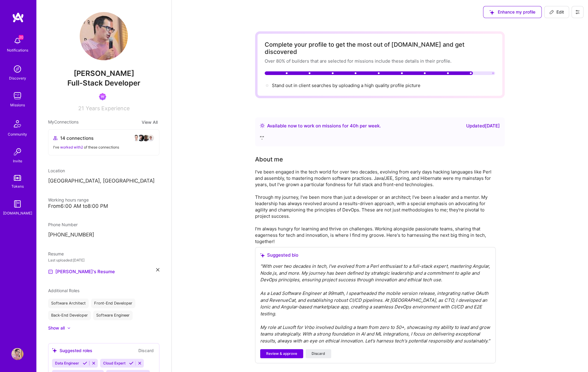 The height and width of the screenshot is (372, 588). I want to click on div: Over 80% of builders that are selected for missions include these details in their profile., so click(380, 61).